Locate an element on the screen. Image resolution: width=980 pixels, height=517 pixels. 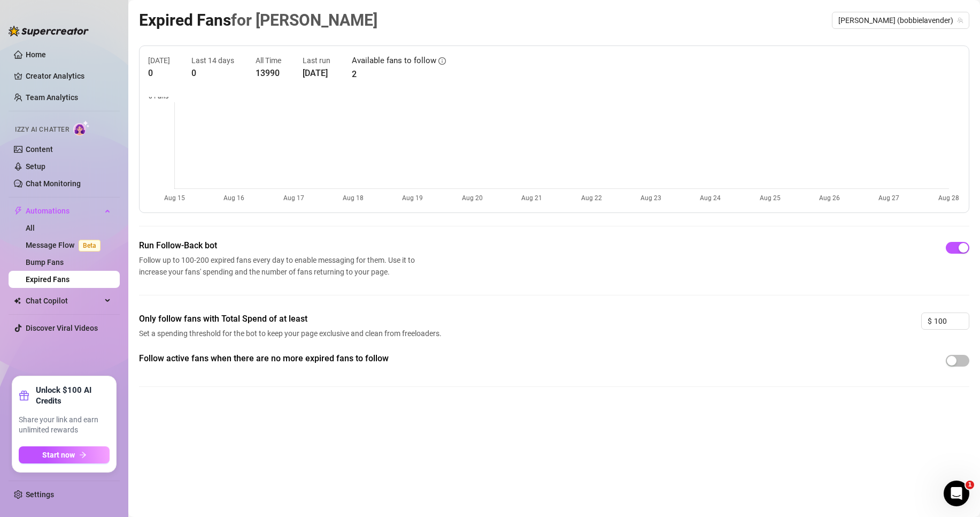
input: 0.00 is located at coordinates (951, 321).